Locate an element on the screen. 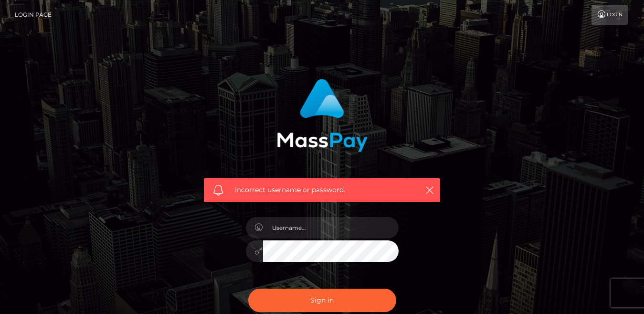  button: Sign in is located at coordinates (322, 300).